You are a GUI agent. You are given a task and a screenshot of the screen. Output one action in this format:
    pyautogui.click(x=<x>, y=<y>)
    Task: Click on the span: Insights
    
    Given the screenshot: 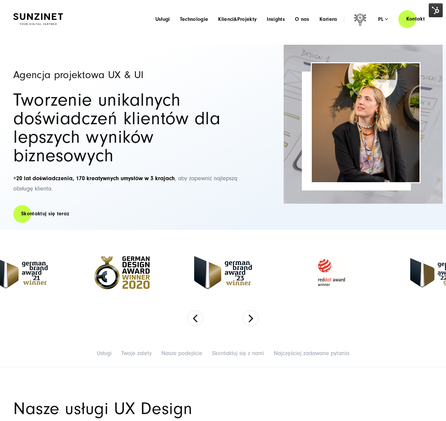 What is the action you would take?
    pyautogui.click(x=276, y=19)
    